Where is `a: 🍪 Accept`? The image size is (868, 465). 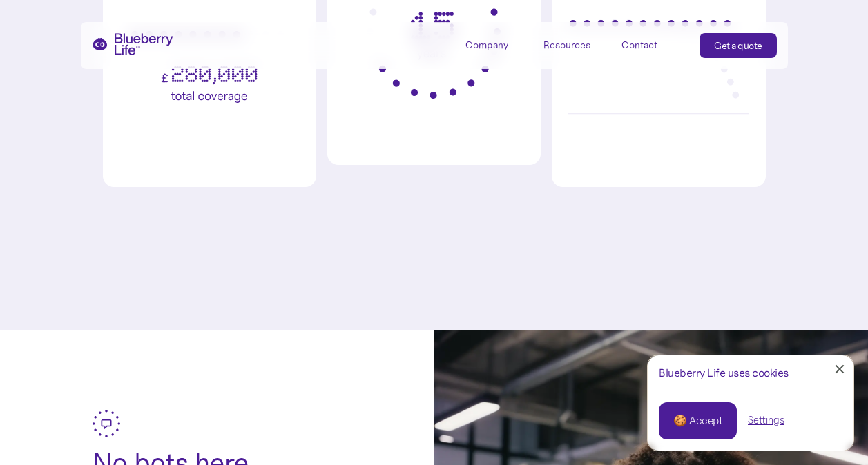
a: 🍪 Accept is located at coordinates (697, 421).